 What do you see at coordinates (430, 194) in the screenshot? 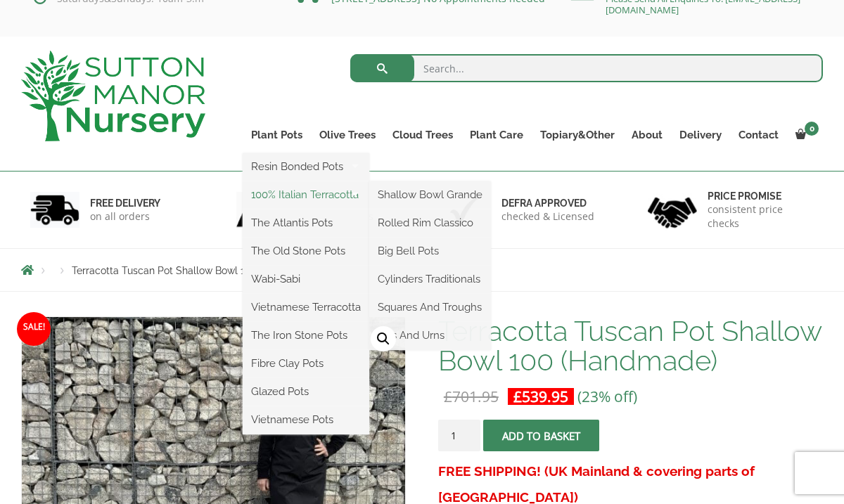
I see `a: Shallow Bowl Grande` at bounding box center [430, 194].